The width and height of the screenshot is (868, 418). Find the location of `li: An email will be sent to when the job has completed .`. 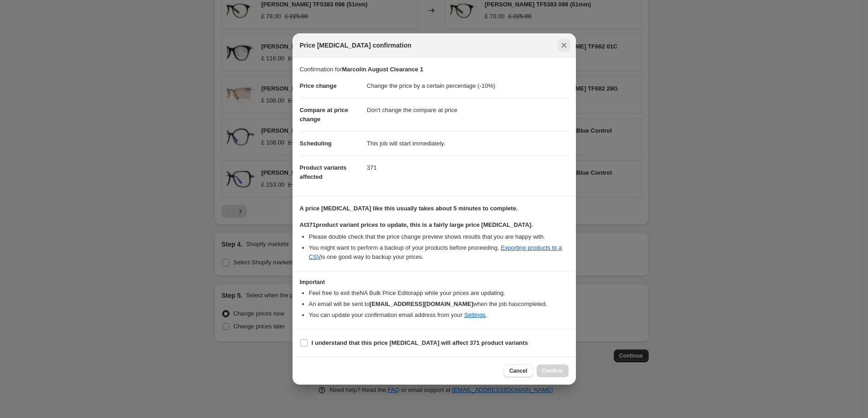

li: An email will be sent to when the job has completed . is located at coordinates (439, 304).